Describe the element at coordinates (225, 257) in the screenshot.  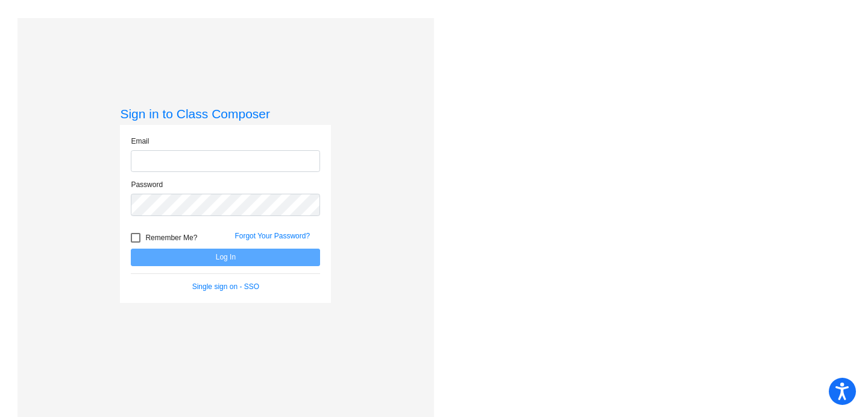
I see `button: Log In` at that location.